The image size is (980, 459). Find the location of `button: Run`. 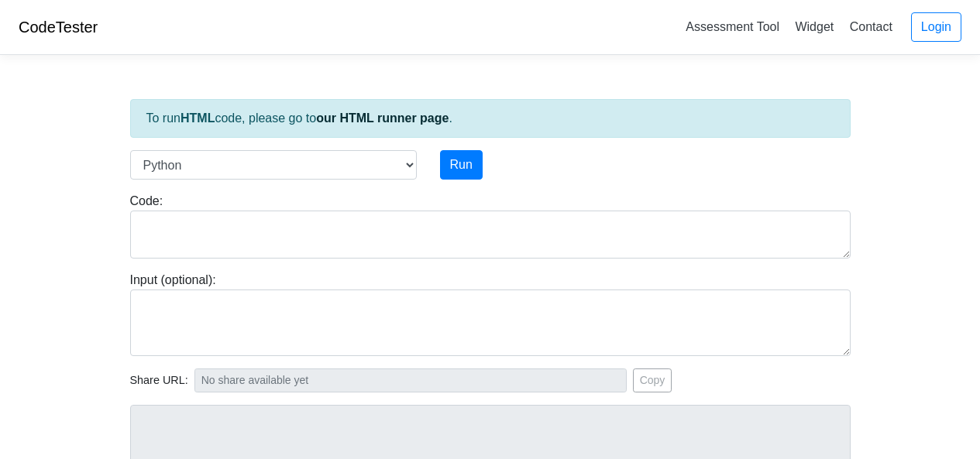

button: Run is located at coordinates (461, 165).